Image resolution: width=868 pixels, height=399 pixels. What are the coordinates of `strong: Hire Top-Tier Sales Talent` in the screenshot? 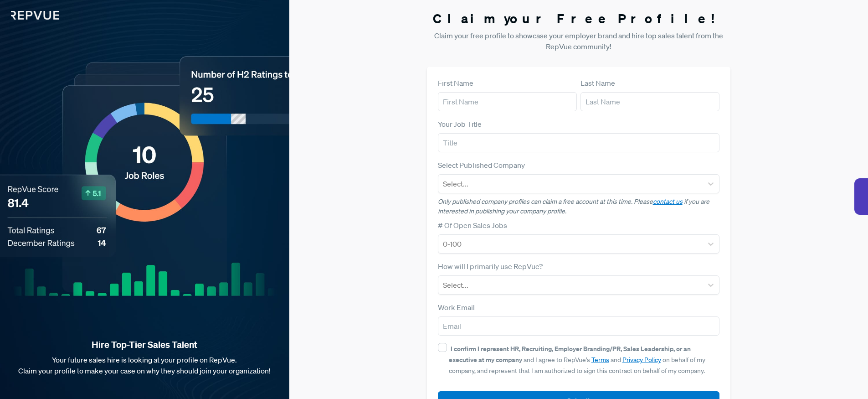 It's located at (144, 345).